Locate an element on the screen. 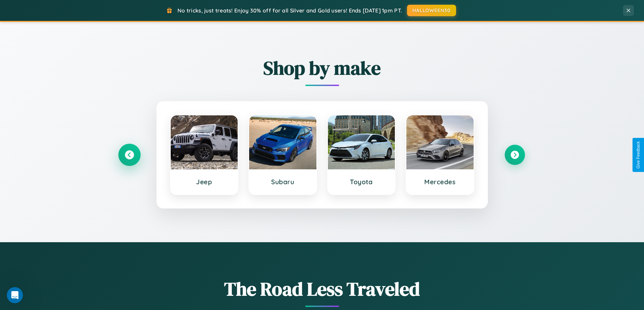 The image size is (644, 310). h3: Toyota is located at coordinates (361, 182).